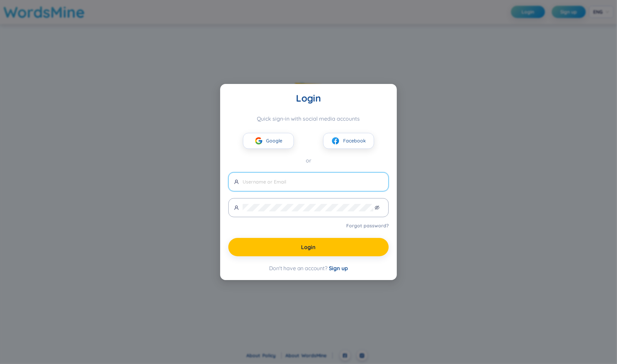  I want to click on img: website_grey.svg, so click(14, 20).